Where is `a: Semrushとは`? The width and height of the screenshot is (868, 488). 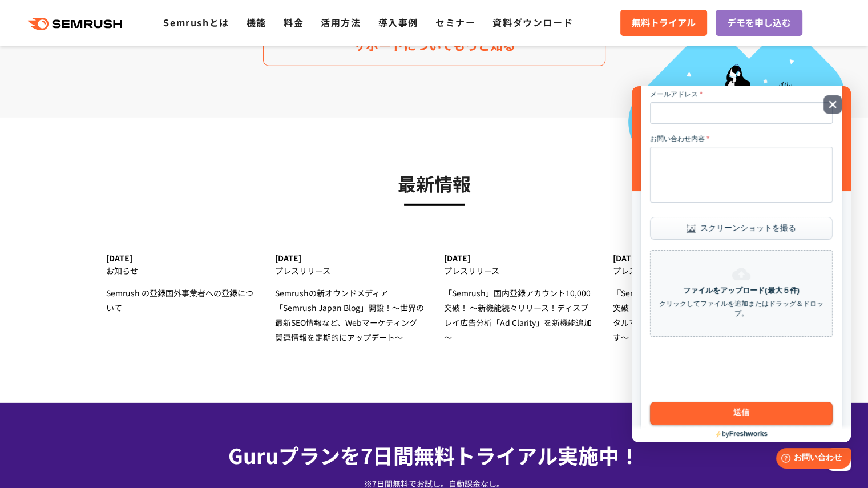 a: Semrushとは is located at coordinates (195, 22).